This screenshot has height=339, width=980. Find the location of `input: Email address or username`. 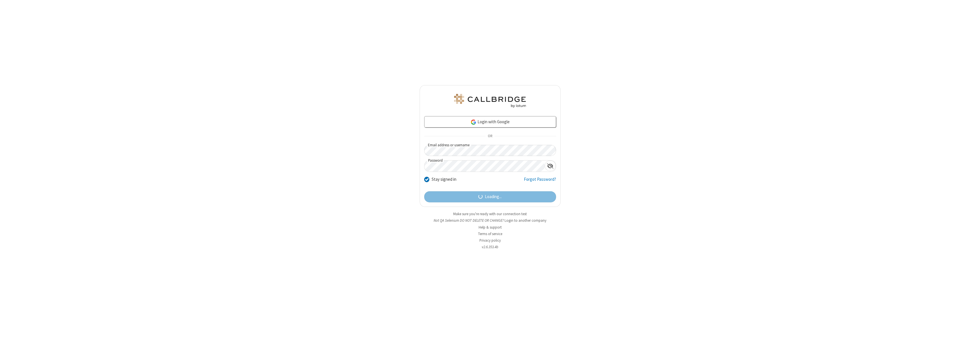

input: Email address or username is located at coordinates (490, 150).